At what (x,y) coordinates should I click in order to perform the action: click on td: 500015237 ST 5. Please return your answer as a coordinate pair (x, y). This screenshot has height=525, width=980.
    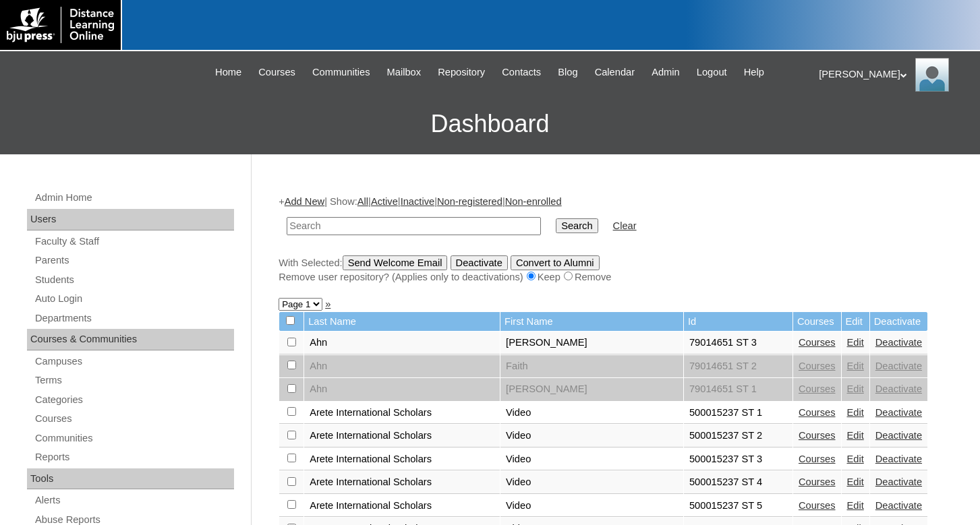
    Looking at the image, I should click on (738, 506).